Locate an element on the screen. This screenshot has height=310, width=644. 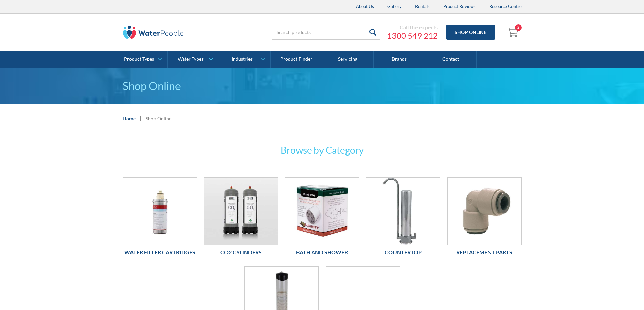
img: shopping cart is located at coordinates (514, 32).